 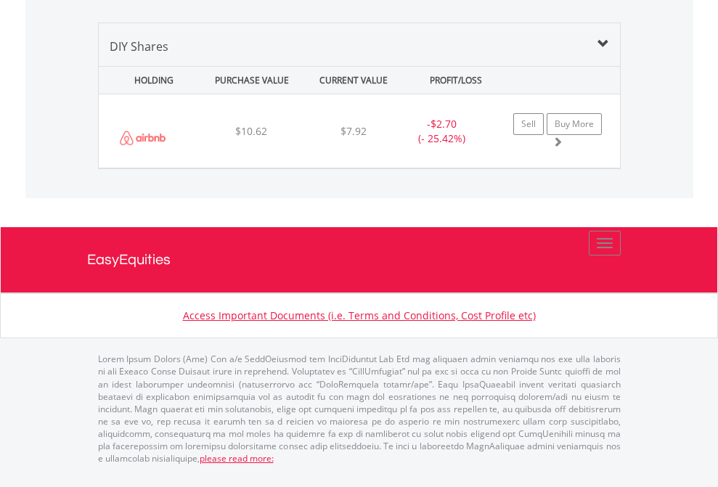 What do you see at coordinates (359, 409) in the screenshot?
I see `p: Lorem Ipsum Dolors (Ame) Con a/e SeddOeiusmod tem InciDiduntut Lab Etd mag aliquaen admin veniamq...` at bounding box center [359, 409].